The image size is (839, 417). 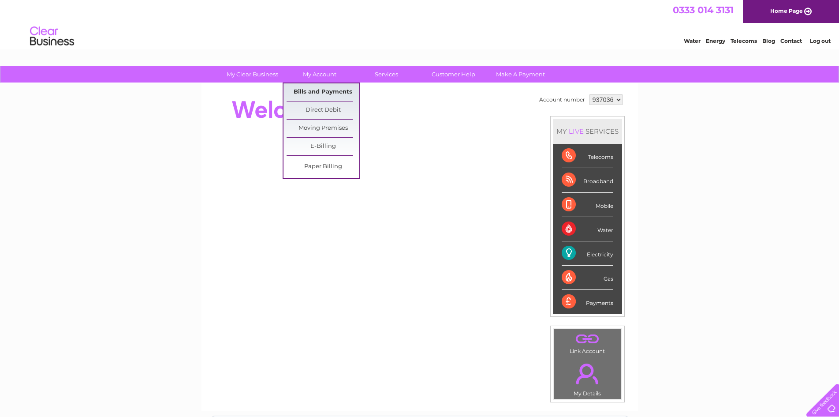 What do you see at coordinates (587, 131) in the screenshot?
I see `div: MY SERVICES` at bounding box center [587, 131].